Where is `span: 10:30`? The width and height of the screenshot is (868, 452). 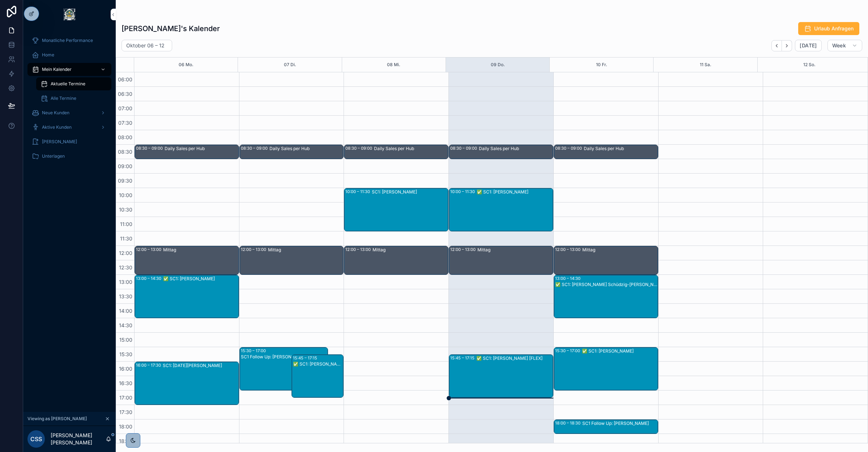 span: 10:30 is located at coordinates (126, 209).